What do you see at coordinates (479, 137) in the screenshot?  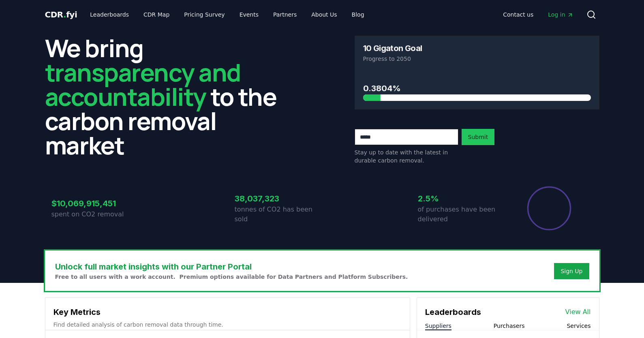 I see `button: Submit` at bounding box center [479, 137].